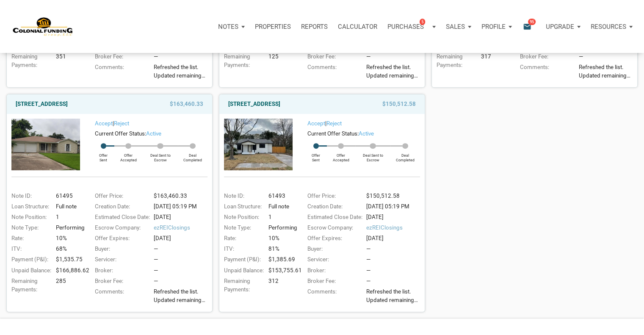 The image size is (644, 335). Describe the element at coordinates (243, 260) in the screenshot. I see `div: Payment (P&I):` at that location.